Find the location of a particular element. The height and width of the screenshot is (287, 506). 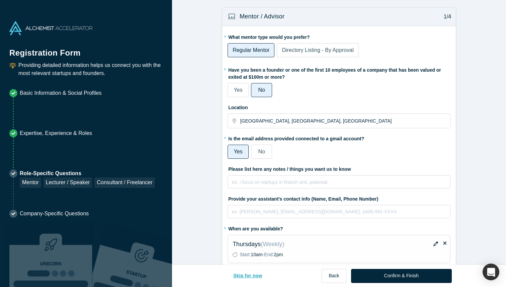

h1: Registration Form is located at coordinates (86, 49).